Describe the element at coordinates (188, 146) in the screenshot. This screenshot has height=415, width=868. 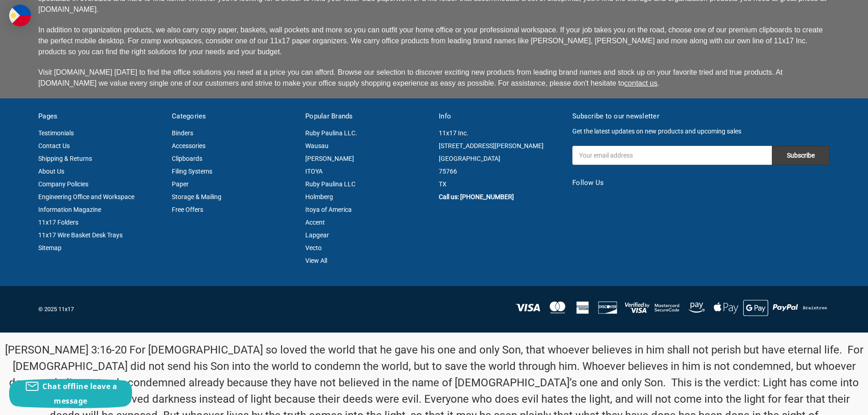
I see `a: Accessories` at that location.